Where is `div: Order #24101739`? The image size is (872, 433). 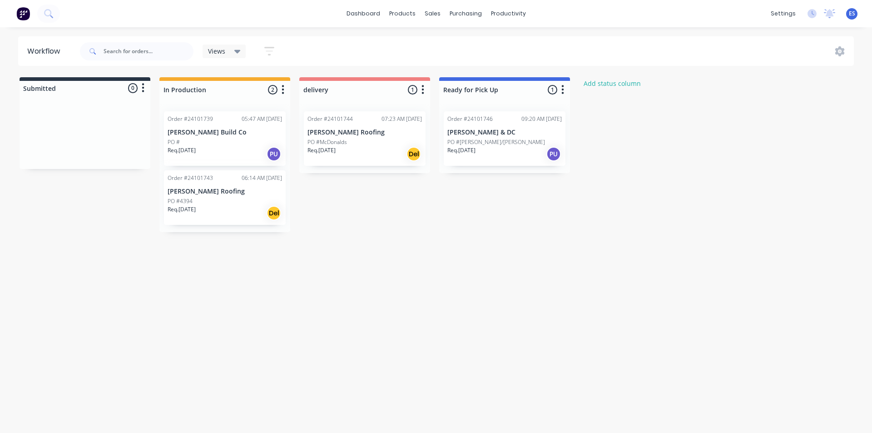
div: Order #24101739 is located at coordinates (190, 119).